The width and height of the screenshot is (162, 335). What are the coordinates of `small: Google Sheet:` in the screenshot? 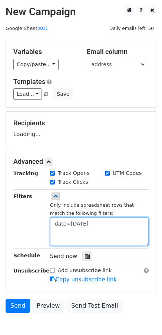 It's located at (27, 28).